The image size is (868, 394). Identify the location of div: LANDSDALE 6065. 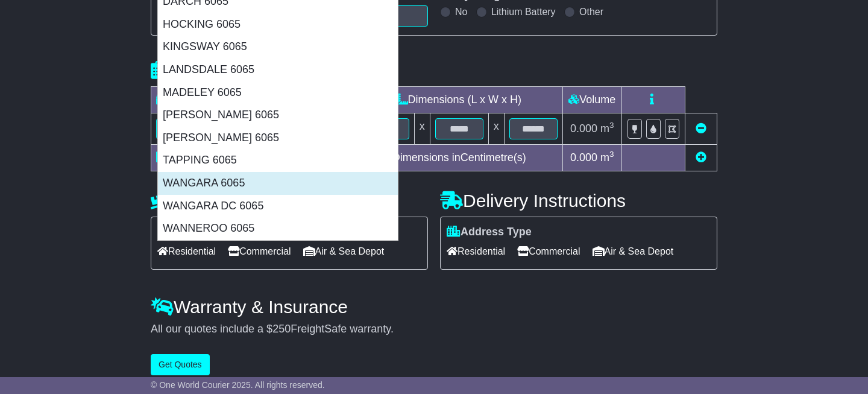
(278, 70).